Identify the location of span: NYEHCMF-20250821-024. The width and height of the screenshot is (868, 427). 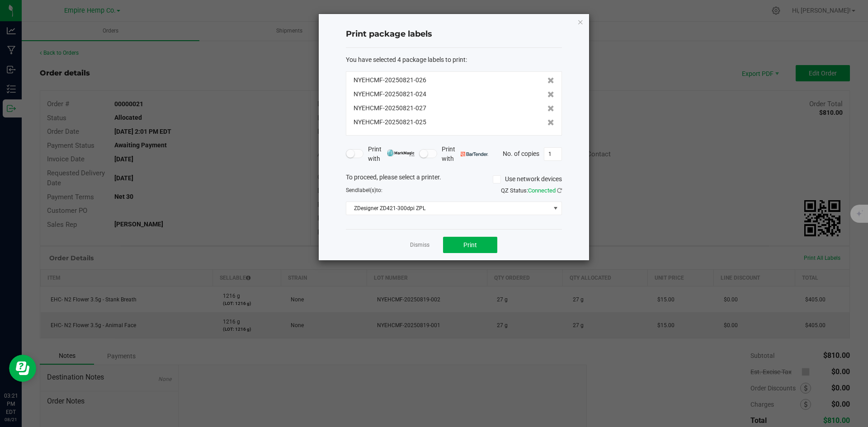
(390, 94).